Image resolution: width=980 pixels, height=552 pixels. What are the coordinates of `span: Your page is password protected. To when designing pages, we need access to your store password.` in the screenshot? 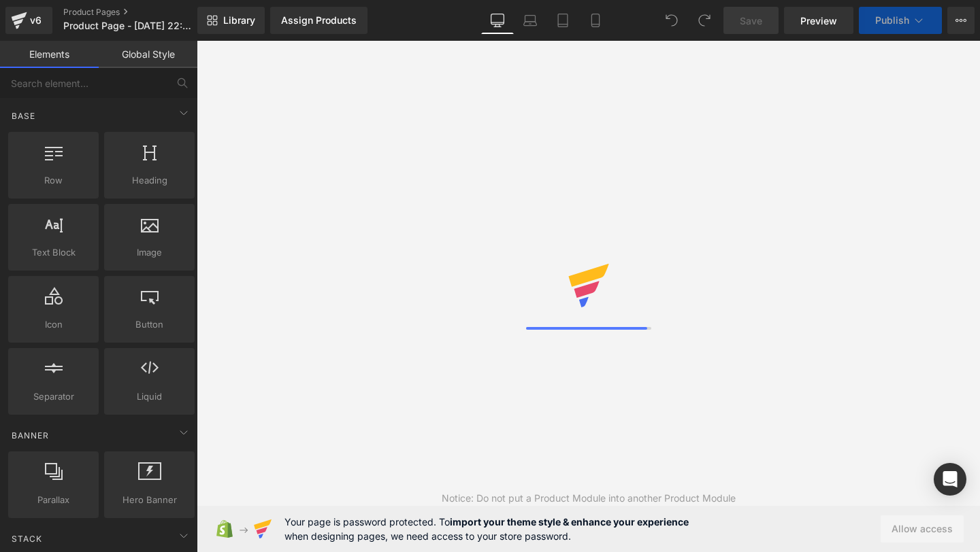 It's located at (487, 529).